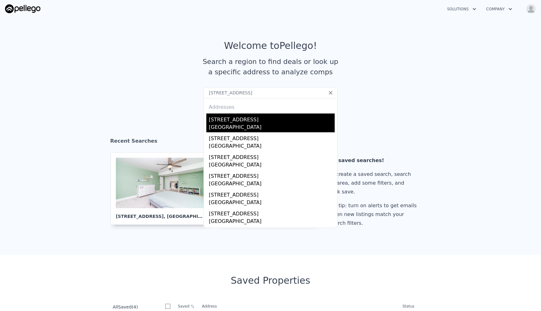 Image resolution: width=541 pixels, height=311 pixels. What do you see at coordinates (462, 9) in the screenshot?
I see `button: Solutions` at bounding box center [462, 9].